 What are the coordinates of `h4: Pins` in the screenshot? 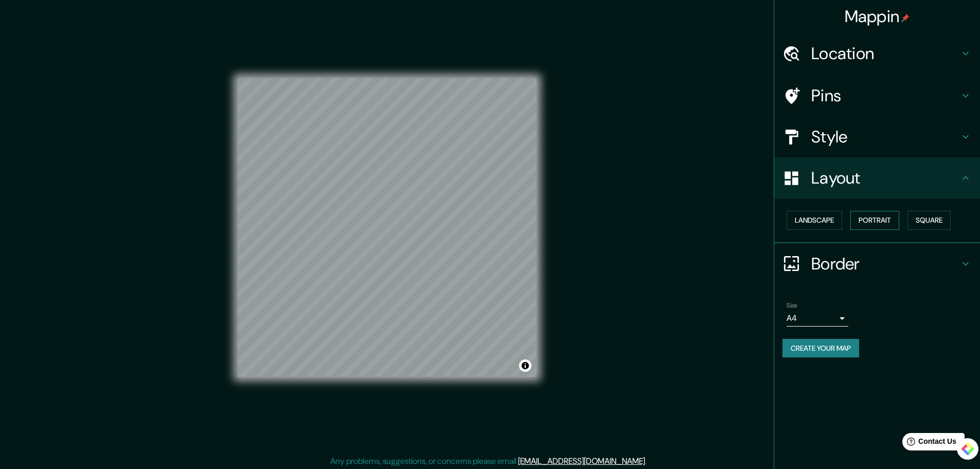 It's located at (886, 96).